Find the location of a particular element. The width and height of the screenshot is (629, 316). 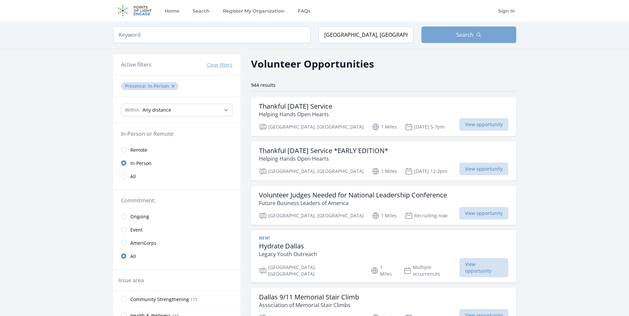

legend: Issue area is located at coordinates (131, 281).